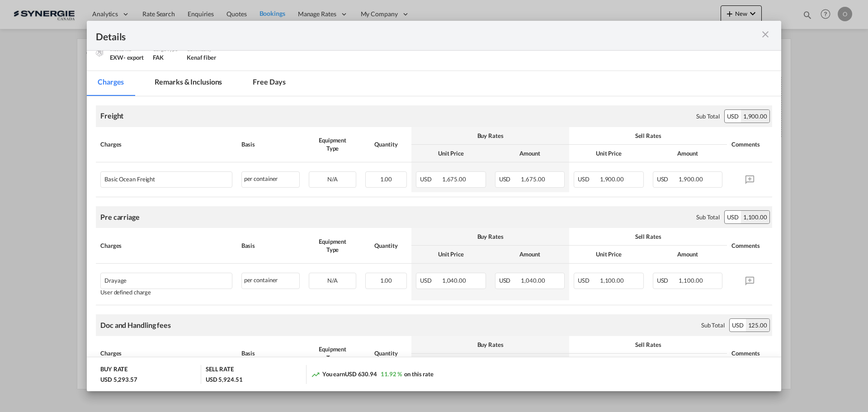  What do you see at coordinates (114, 370) in the screenshot?
I see `div: BUY RATE` at bounding box center [114, 370].